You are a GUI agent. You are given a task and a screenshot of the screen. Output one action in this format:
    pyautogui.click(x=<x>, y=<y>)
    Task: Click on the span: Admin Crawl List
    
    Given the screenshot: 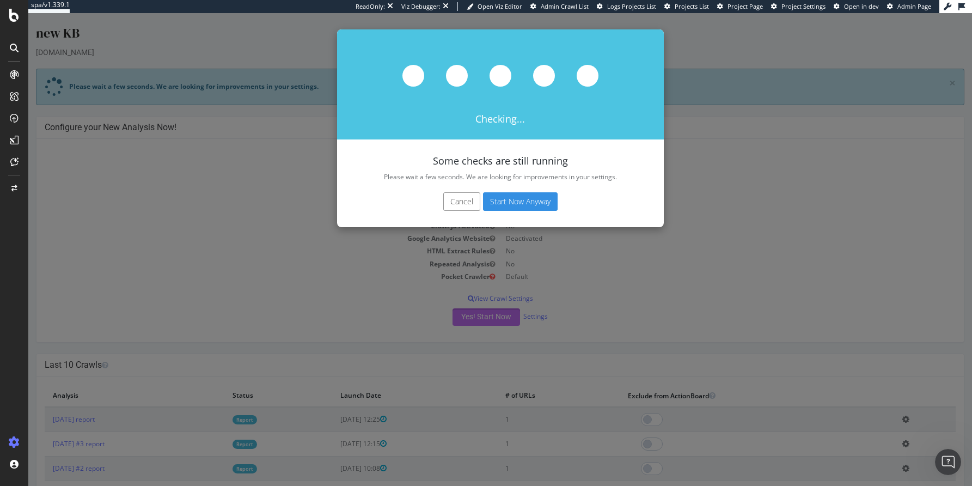 What is the action you would take?
    pyautogui.click(x=565, y=6)
    